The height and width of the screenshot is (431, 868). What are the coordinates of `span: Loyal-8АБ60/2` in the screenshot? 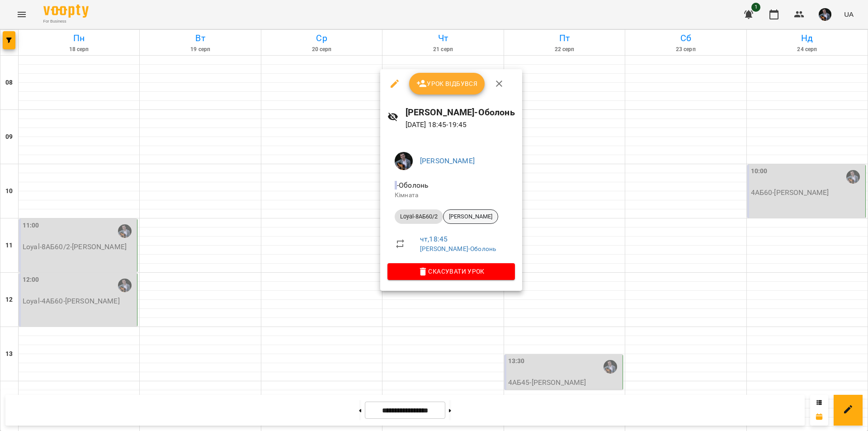 It's located at (418, 216).